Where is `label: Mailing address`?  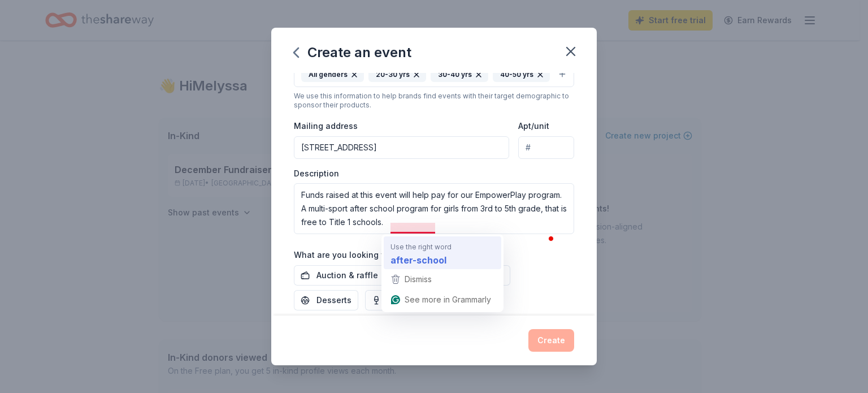 label: Mailing address is located at coordinates (326, 126).